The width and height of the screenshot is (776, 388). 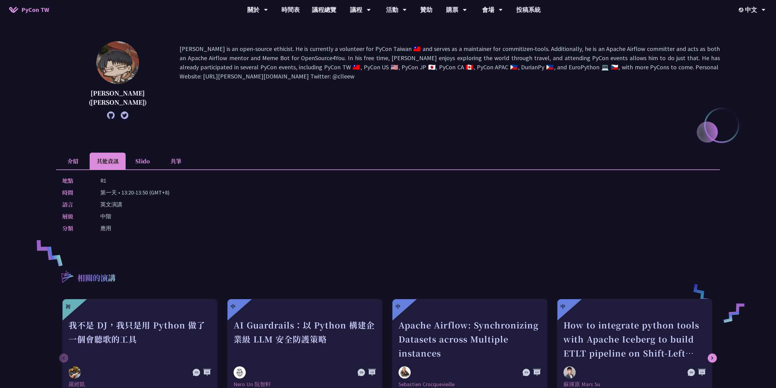 What do you see at coordinates (470, 384) in the screenshot?
I see `div: Sebastien Crocquevieille` at bounding box center [470, 384].